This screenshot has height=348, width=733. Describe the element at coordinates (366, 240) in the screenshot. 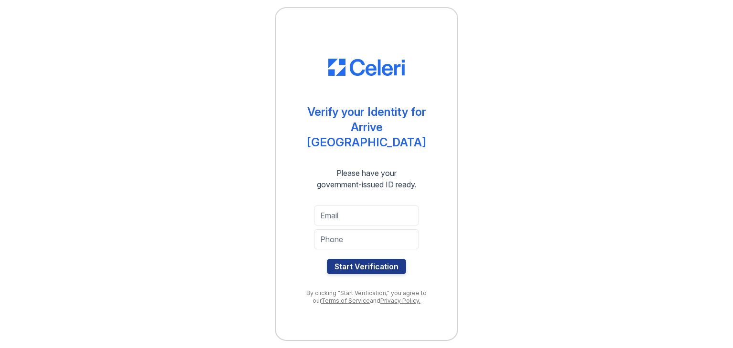

I see `input: Phone` at that location.